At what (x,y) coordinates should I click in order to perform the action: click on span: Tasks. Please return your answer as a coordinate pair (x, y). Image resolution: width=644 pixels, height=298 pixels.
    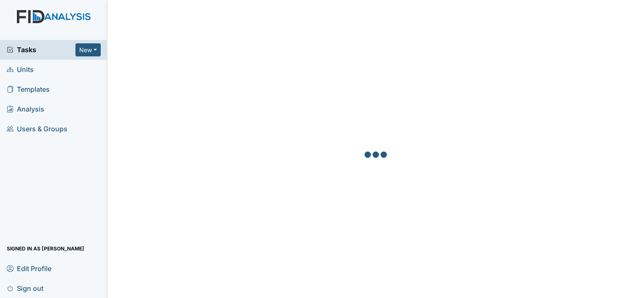
    Looking at the image, I should click on (41, 50).